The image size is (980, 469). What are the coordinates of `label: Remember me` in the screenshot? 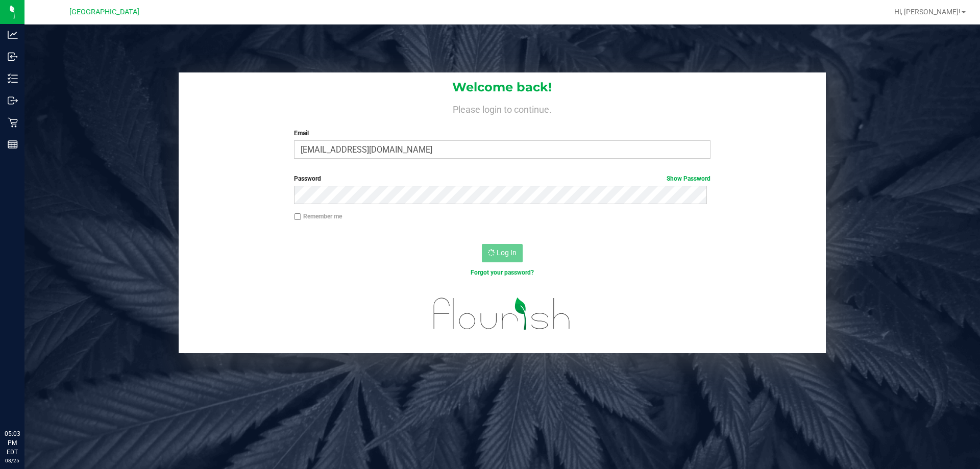 It's located at (318, 216).